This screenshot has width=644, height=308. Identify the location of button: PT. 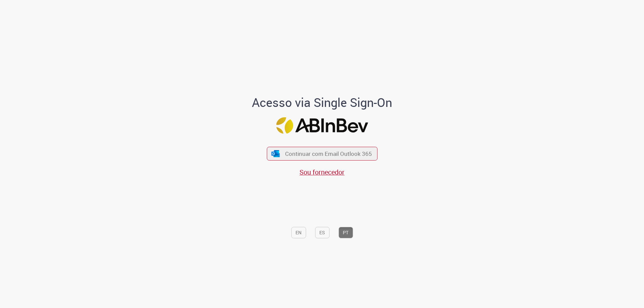
(345, 233).